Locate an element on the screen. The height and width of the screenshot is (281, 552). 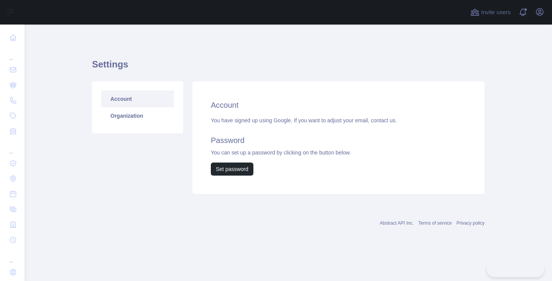
a: Terms of service is located at coordinates (434, 223).